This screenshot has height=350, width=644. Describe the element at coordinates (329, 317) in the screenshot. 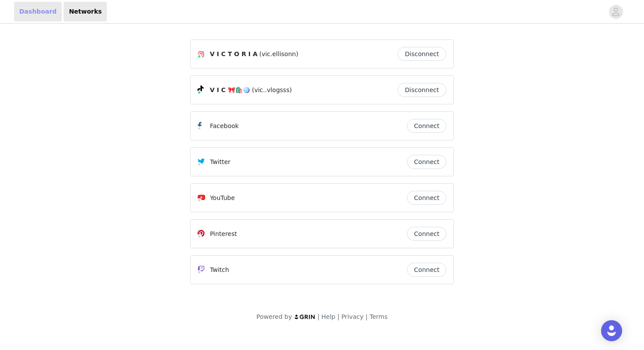

I see `a: Help` at that location.